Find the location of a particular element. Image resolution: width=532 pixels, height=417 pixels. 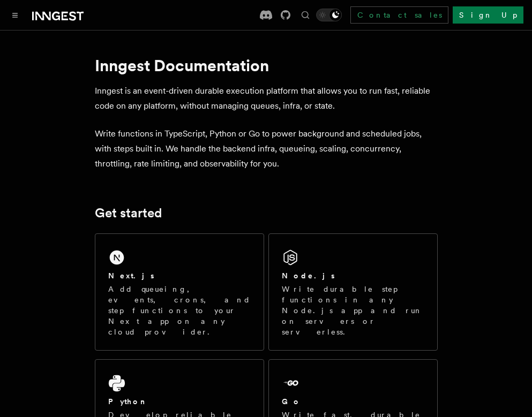

button: Toggle dark mode is located at coordinates (329, 15).